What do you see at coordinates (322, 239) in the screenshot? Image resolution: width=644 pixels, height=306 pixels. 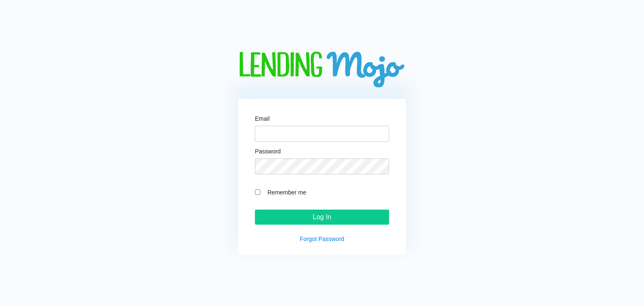 I see `a: Forgot Password` at bounding box center [322, 239].